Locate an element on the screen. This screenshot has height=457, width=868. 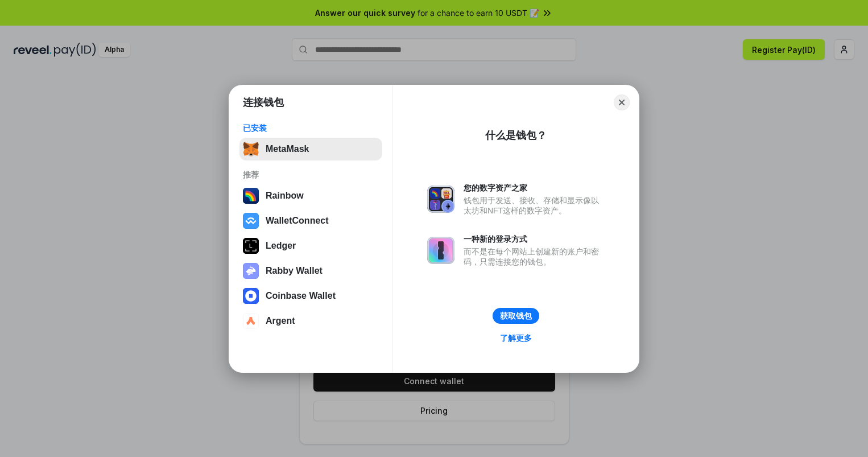
button: WalletConnect is located at coordinates (310, 221).